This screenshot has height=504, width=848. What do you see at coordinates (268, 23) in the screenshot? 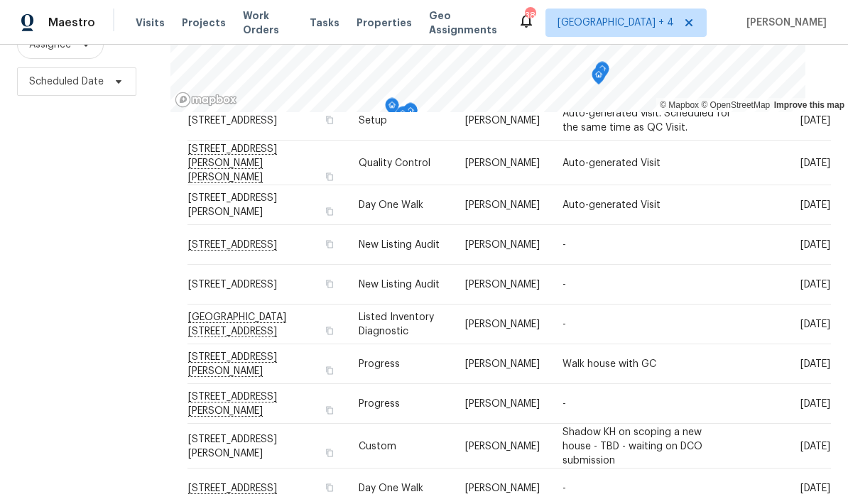
I see `span: Work Orders` at bounding box center [268, 23].